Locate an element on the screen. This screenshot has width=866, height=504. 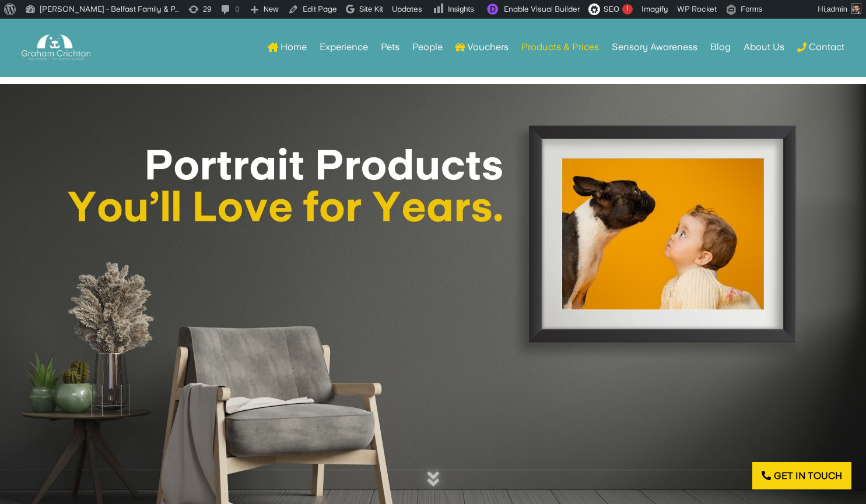
a: Home is located at coordinates (287, 47).